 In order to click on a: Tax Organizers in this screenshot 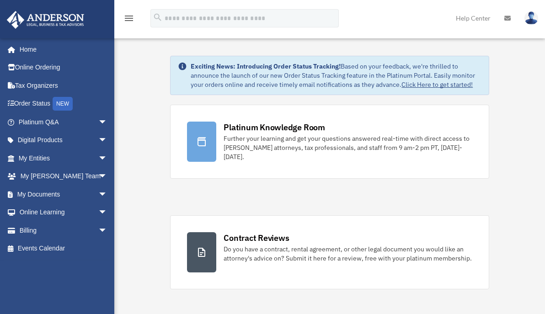, I will do `click(64, 85)`.